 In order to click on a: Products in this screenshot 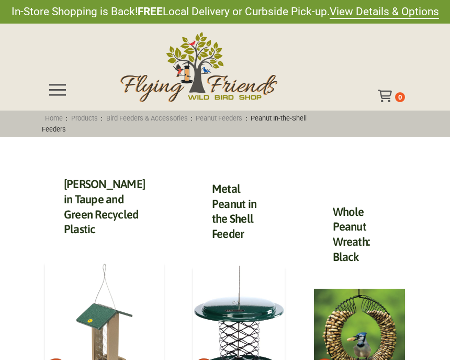, I will do `click(84, 118)`.